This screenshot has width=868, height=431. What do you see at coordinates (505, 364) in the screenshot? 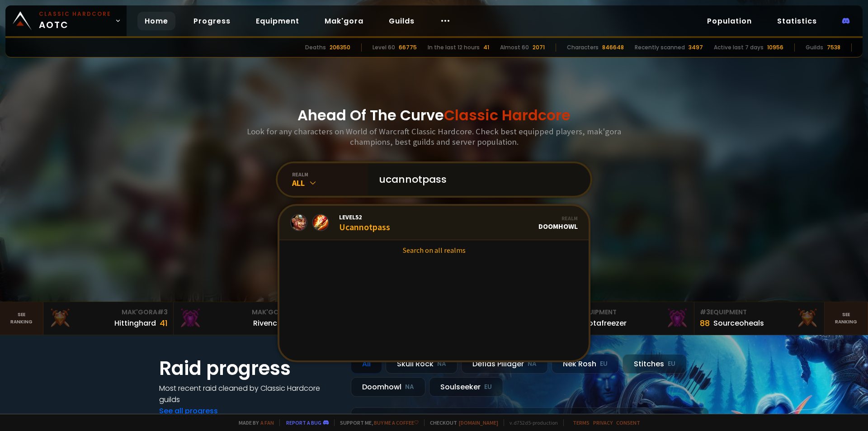
I see `div: Defias Pillager` at bounding box center [505, 364].